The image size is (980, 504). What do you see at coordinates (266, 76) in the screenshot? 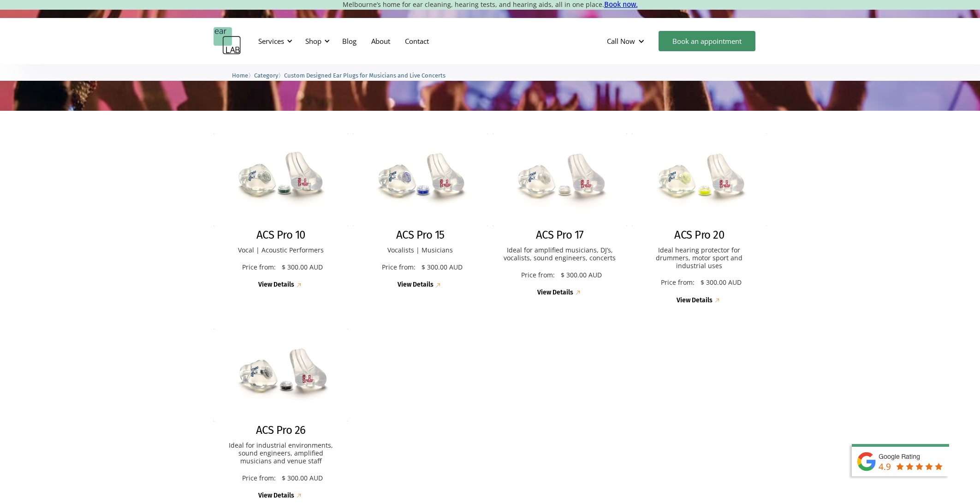
I see `span: Category` at bounding box center [266, 76].